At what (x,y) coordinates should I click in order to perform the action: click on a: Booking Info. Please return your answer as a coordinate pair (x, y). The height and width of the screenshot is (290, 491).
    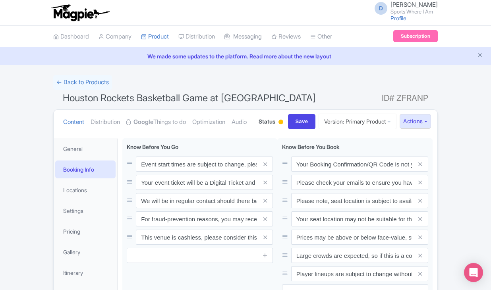
    Looking at the image, I should click on (85, 169).